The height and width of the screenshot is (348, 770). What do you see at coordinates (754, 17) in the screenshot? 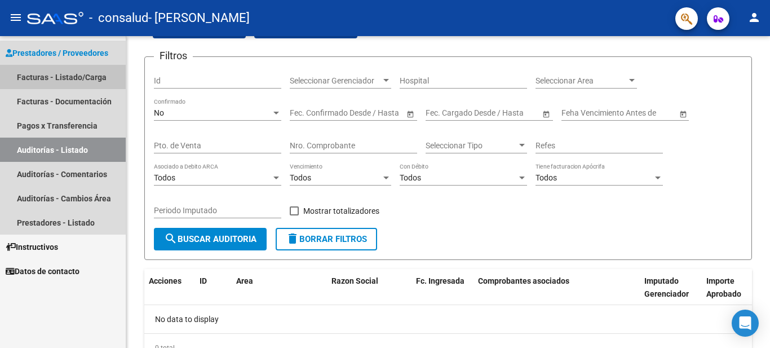
I see `mat-icon: person` at bounding box center [754, 17].